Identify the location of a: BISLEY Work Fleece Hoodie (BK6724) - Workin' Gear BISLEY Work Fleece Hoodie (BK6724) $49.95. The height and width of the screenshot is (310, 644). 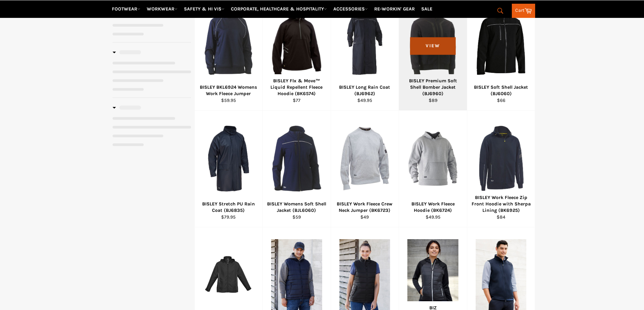
(433, 169).